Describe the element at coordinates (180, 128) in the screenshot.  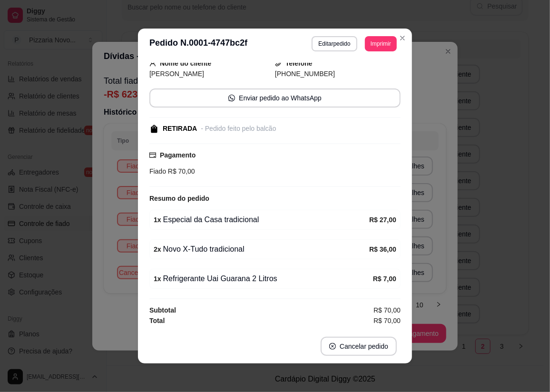
I see `div: RETIRADA` at that location.